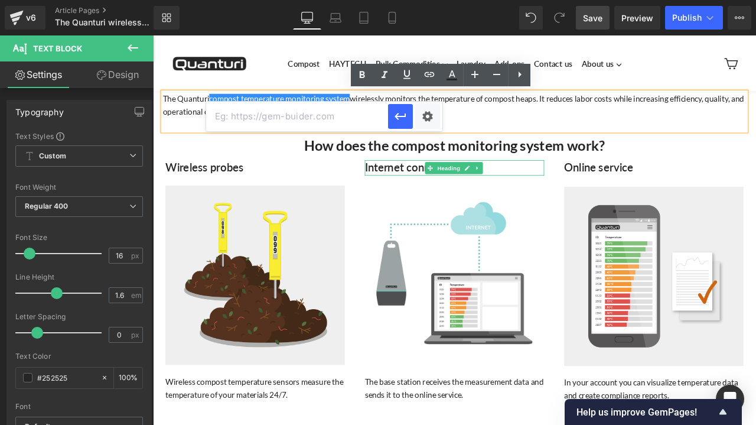  What do you see at coordinates (357, 130) in the screenshot?
I see `strong: How does the compost monitoring system work?` at bounding box center [357, 130].